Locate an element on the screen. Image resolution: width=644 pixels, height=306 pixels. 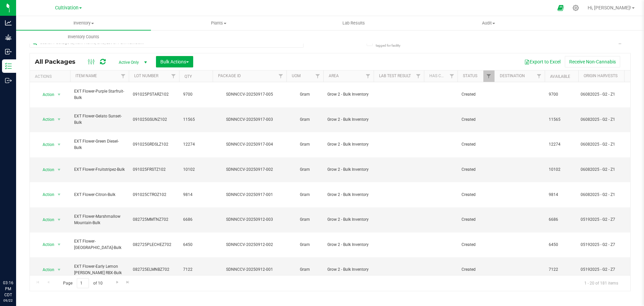
inline-svg: Inventory is located at coordinates (8, 66).